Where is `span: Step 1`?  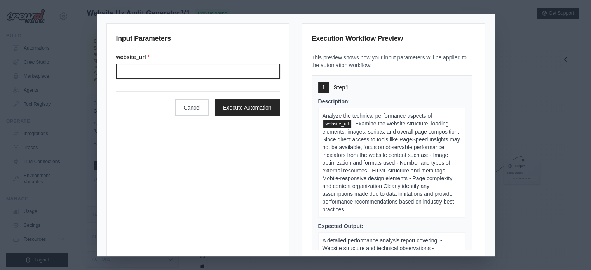
span: Step 1 is located at coordinates (341, 87).